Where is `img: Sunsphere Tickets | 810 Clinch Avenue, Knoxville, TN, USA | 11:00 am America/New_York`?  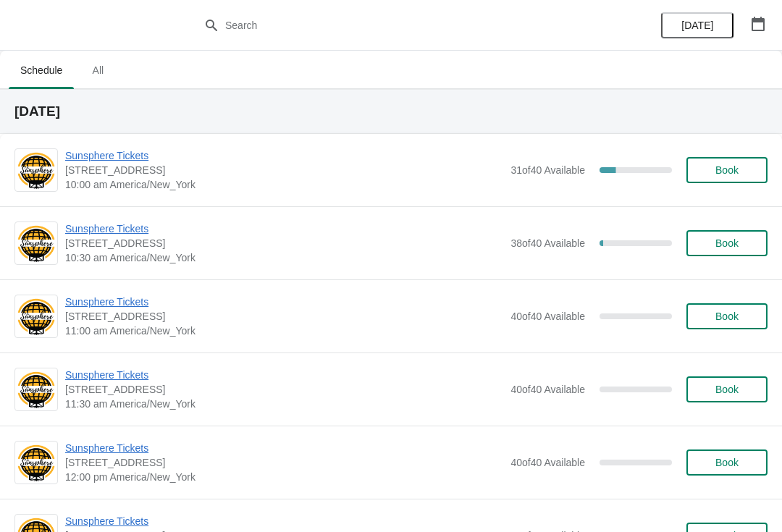 img: Sunsphere Tickets | 810 Clinch Avenue, Knoxville, TN, USA | 11:00 am America/New_York is located at coordinates (36, 317).